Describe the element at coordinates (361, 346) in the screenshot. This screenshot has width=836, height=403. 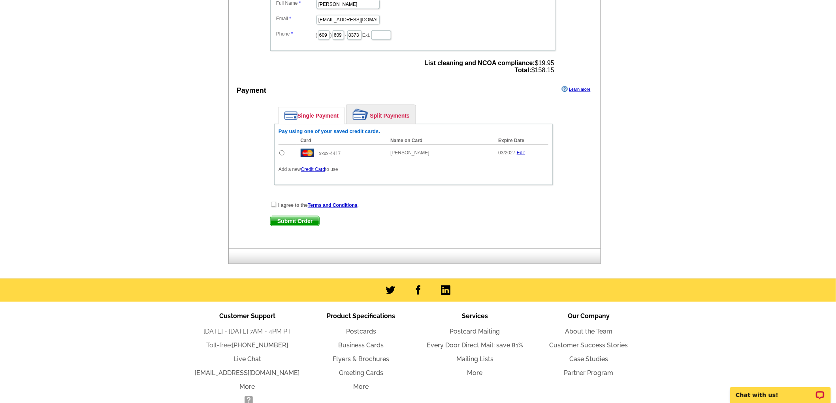
I see `a: Business Cards` at that location.